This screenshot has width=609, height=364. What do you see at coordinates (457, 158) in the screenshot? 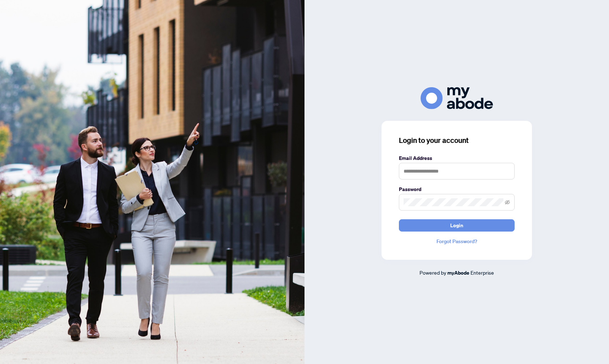
I see `label: Email Address` at bounding box center [457, 158].